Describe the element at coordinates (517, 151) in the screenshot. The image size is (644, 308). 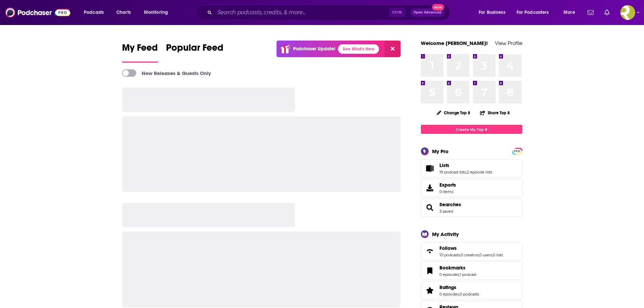
I see `a: PRO` at that location.